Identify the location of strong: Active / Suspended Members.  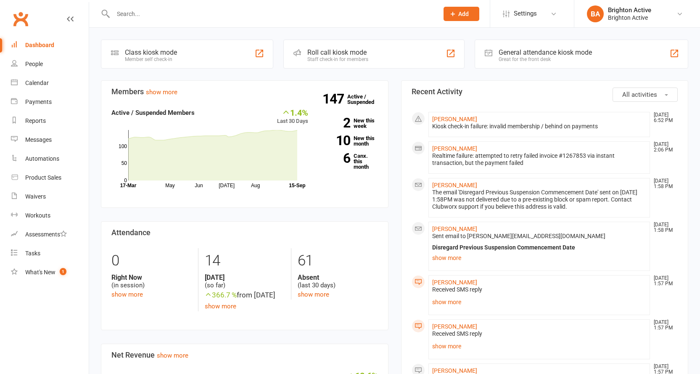
(153, 113).